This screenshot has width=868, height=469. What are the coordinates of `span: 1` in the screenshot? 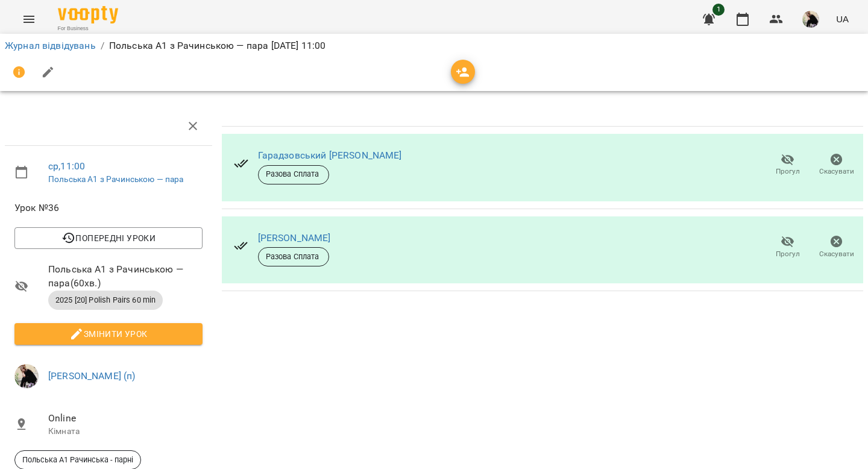 It's located at (718, 10).